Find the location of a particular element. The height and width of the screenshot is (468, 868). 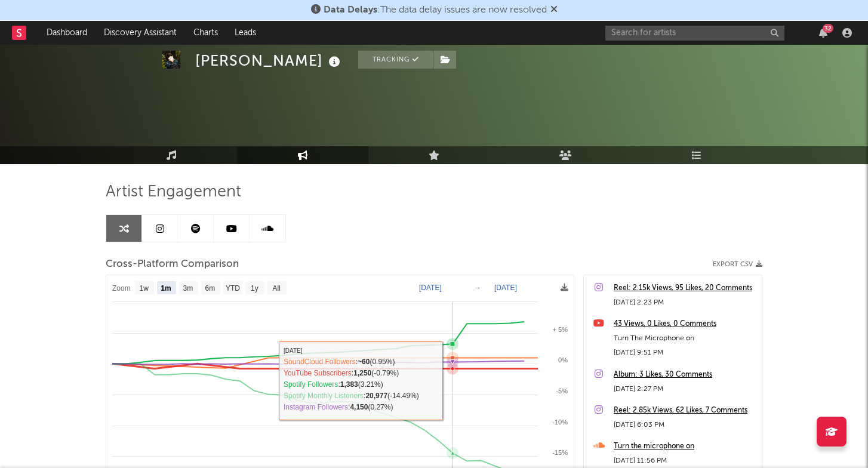

text: + 5% is located at coordinates (561, 330).